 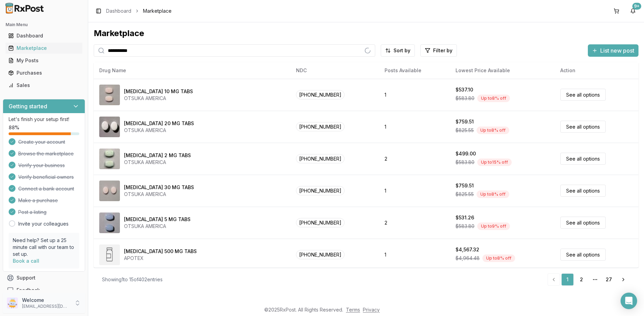 I want to click on span: $4,964.48, so click(x=467, y=258).